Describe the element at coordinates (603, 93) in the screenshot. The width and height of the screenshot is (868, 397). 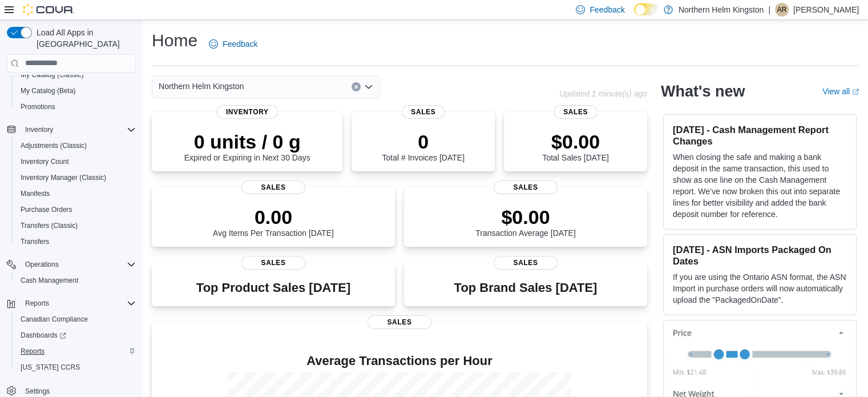
I see `p: Updated 1 minute(s) ago` at that location.